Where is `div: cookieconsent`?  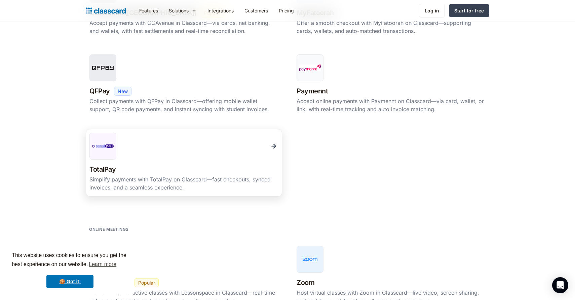
div: cookieconsent is located at coordinates (70, 270).